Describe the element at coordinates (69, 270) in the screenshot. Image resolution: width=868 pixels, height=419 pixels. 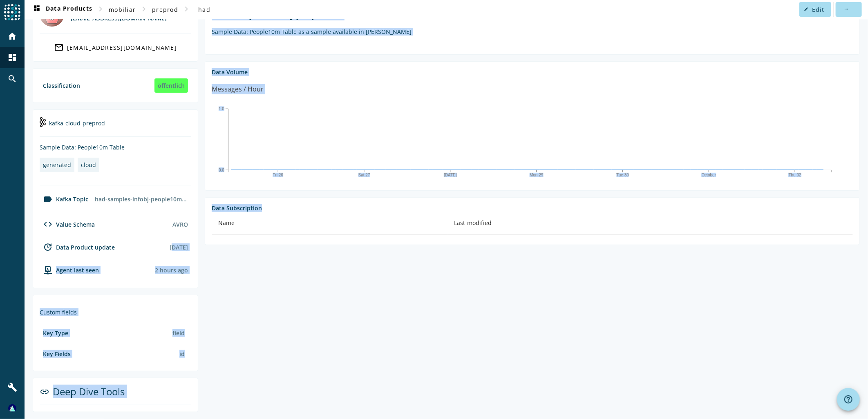
I see `div: agent-env-cloud-preprod` at that location.